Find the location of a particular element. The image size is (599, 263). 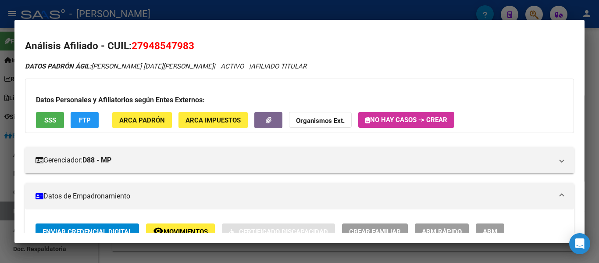

button: No hay casos -> Crear is located at coordinates (406, 120).